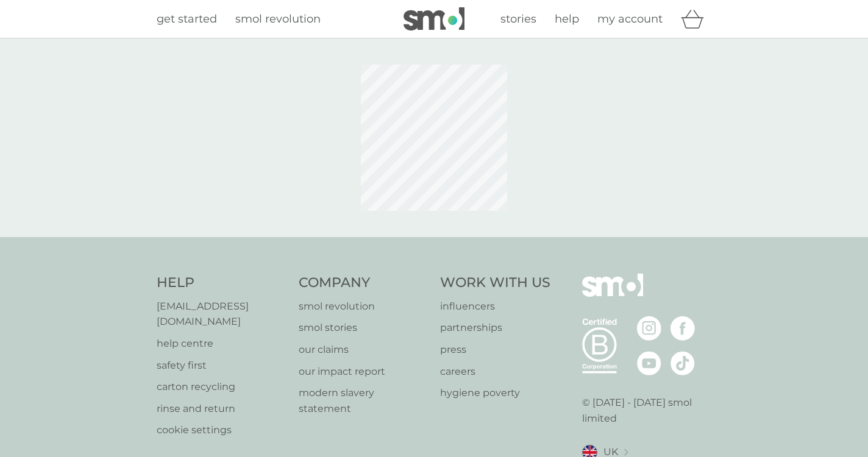  Describe the element at coordinates (495, 393) in the screenshot. I see `p: hygiene poverty` at that location.